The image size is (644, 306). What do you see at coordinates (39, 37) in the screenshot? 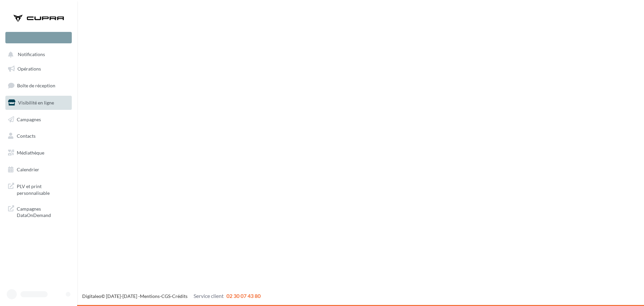
I see `div: Nouvelle campagne` at bounding box center [39, 37].